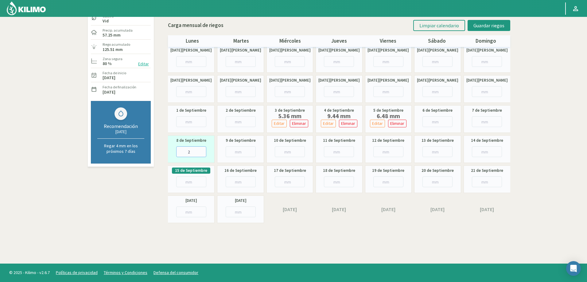 Image resolution: width=587 pixels, height=282 pixels. Describe the element at coordinates (121, 126) in the screenshot. I see `div: Recomendación` at that location.